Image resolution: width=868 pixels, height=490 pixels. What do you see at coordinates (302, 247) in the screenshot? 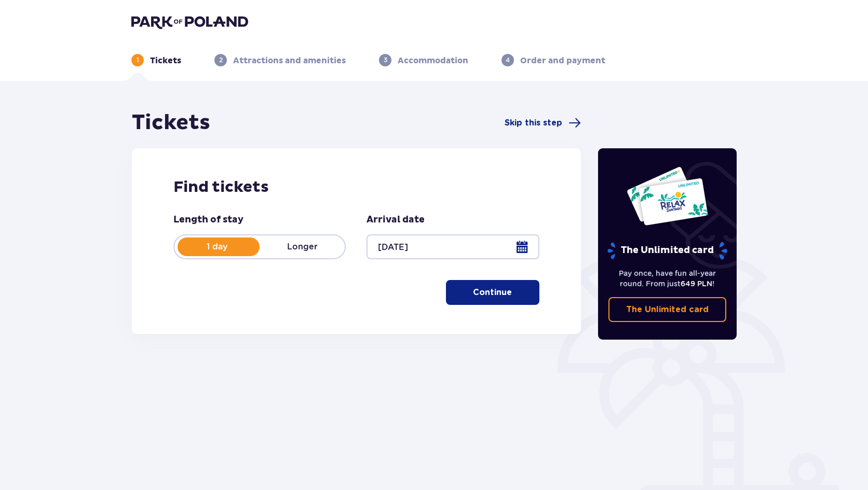
I see `p: Longer` at bounding box center [302, 247].